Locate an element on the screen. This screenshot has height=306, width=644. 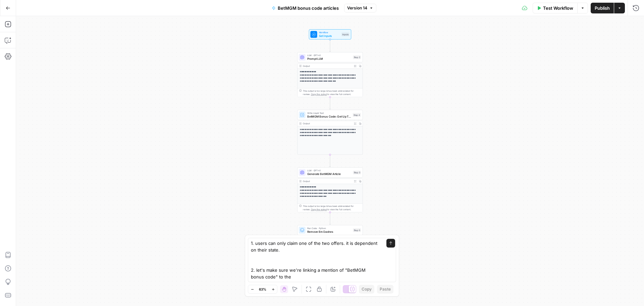
button: BetMGM bonus code articles is located at coordinates (305, 8).